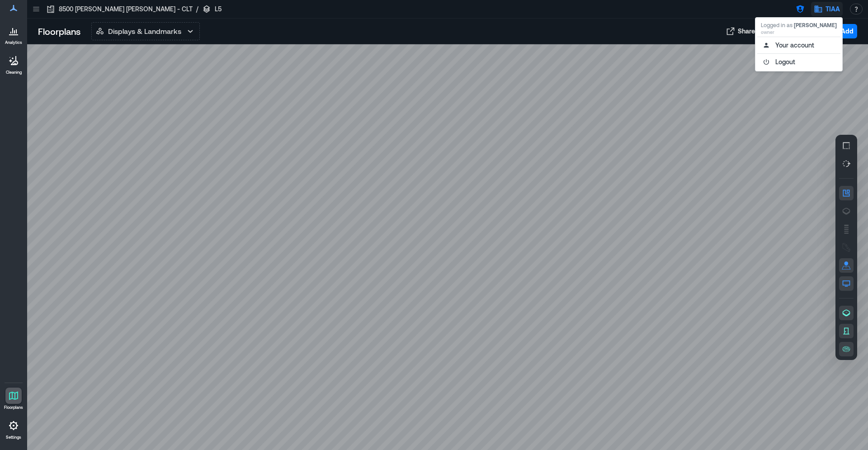  I want to click on span: TIAA, so click(833, 9).